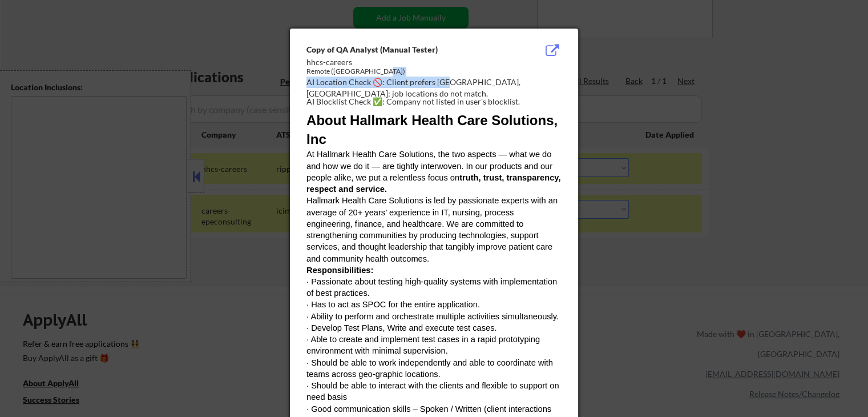 Image resolution: width=868 pixels, height=417 pixels. What do you see at coordinates (339, 270) in the screenshot?
I see `strong: Responsibilities:` at bounding box center [339, 270].